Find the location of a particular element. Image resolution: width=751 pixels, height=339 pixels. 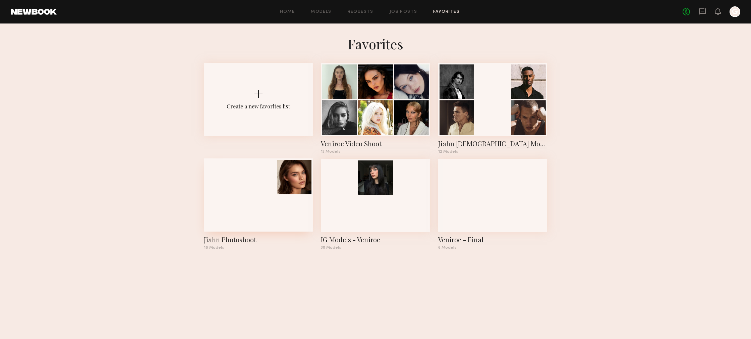

div: 18 Models is located at coordinates (258, 247).